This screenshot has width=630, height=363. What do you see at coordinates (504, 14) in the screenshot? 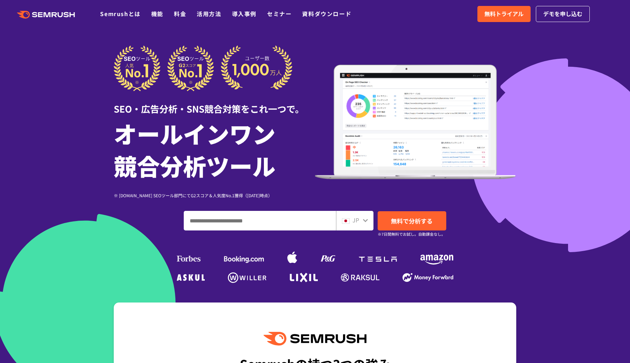
I see `a: 無料トライアル` at bounding box center [504, 14].